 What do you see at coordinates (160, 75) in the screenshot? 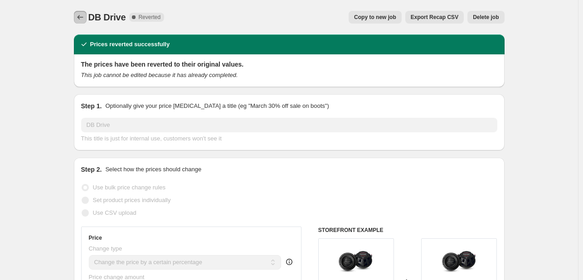
I see `i: This job cannot be edited because it has already completed.` at bounding box center [160, 75].